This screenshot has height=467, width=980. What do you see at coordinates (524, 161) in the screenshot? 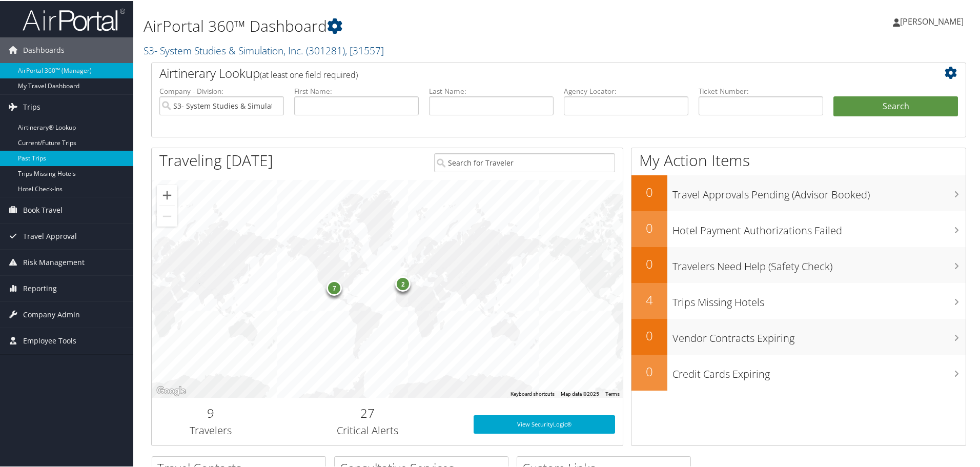
I see `input: Search for Traveler` at bounding box center [524, 161].